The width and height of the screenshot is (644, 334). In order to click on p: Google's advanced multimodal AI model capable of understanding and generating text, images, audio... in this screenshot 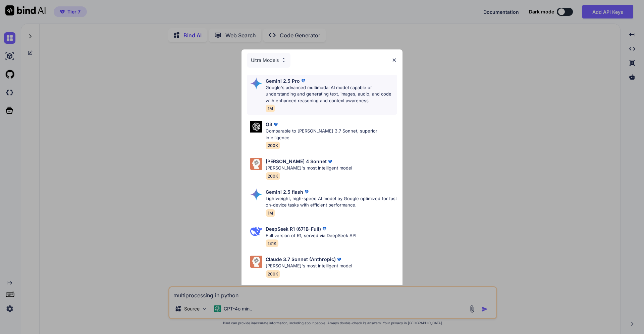, I will do `click(332, 94)`.